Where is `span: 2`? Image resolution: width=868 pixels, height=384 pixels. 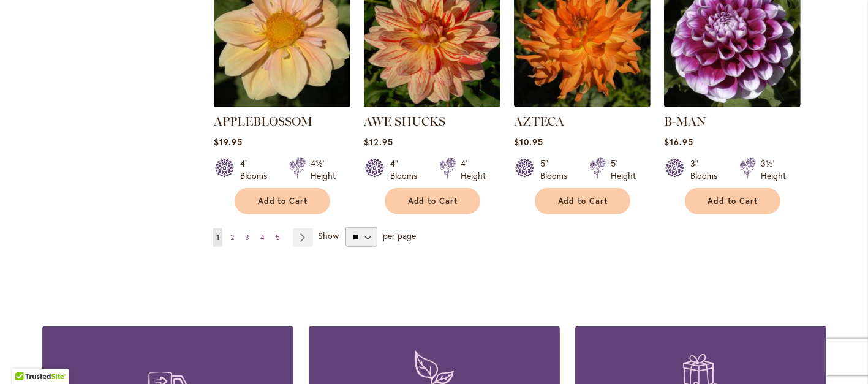
span: 2 is located at coordinates (232, 237).